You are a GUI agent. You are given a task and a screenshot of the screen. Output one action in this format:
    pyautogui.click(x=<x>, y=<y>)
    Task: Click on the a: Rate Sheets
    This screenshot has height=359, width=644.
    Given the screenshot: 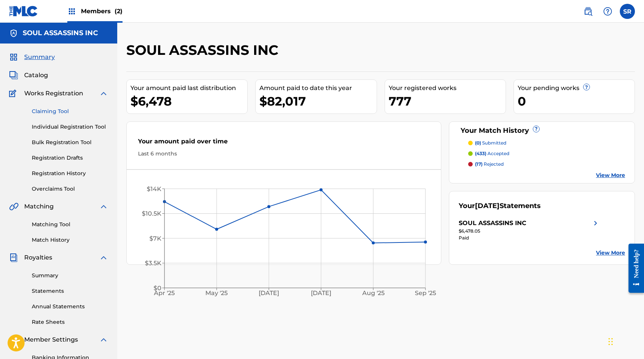 What is the action you would take?
    pyautogui.click(x=70, y=322)
    